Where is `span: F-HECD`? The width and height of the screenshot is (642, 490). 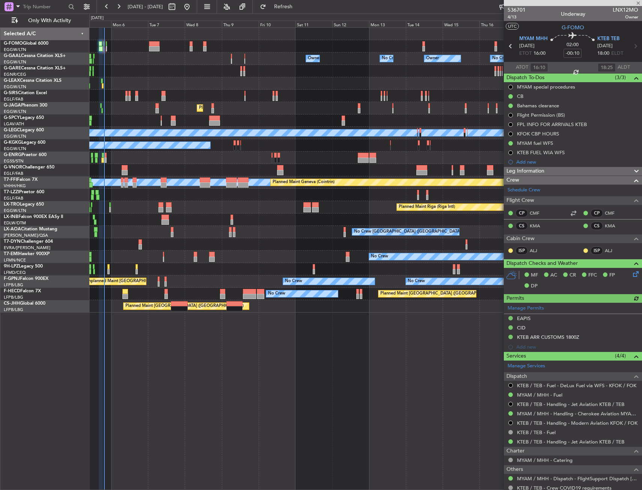
span: F-HECD is located at coordinates (12, 291).